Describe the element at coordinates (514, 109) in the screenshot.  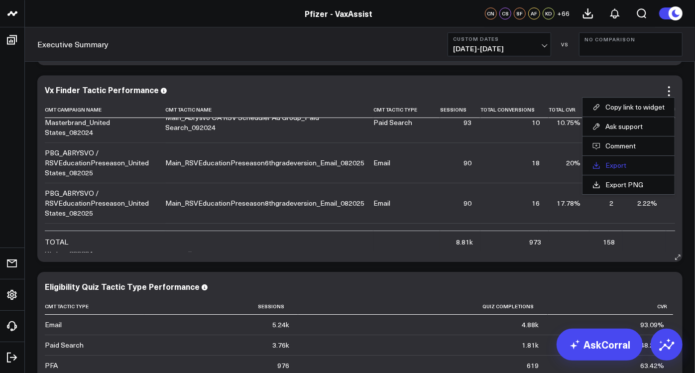
I see `th: Total Conversions` at that location.